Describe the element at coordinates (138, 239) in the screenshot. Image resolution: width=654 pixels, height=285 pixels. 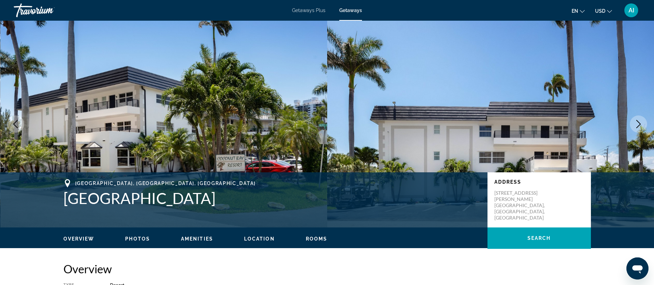
I see `span: Photos` at that location.